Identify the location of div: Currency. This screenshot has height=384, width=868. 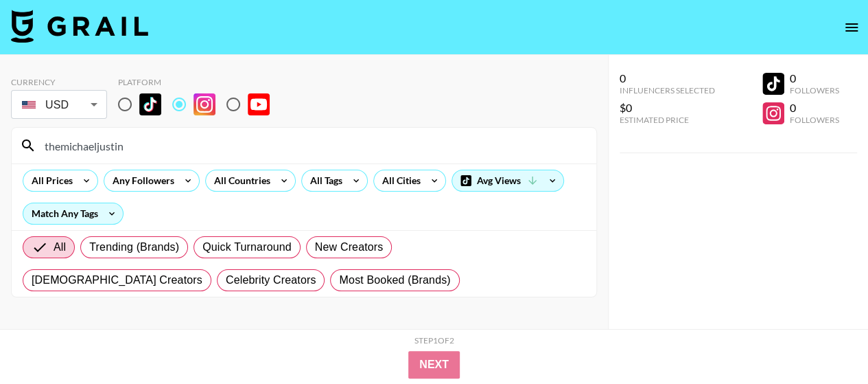
(59, 81).